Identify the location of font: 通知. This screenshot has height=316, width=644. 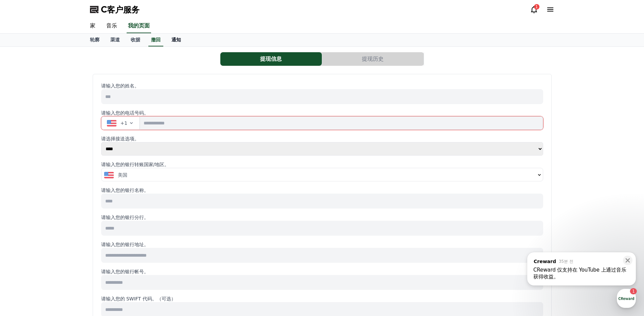
(176, 40).